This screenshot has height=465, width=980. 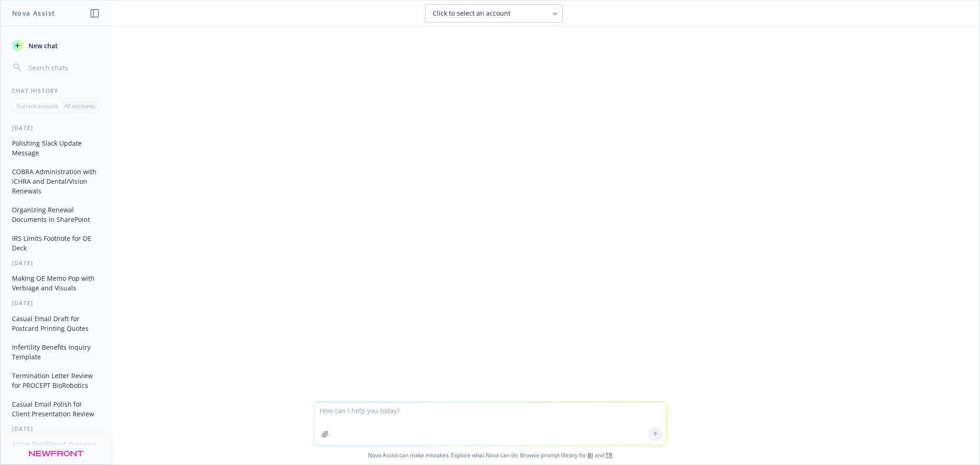 I want to click on h1: Nova Assist, so click(x=34, y=13).